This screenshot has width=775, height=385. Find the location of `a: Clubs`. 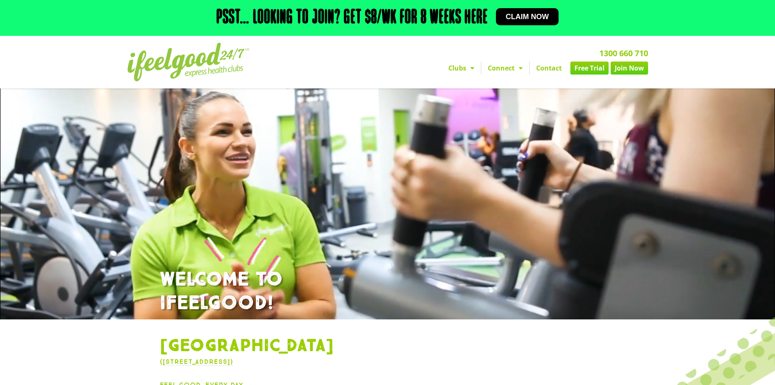

a: Clubs is located at coordinates (461, 68).